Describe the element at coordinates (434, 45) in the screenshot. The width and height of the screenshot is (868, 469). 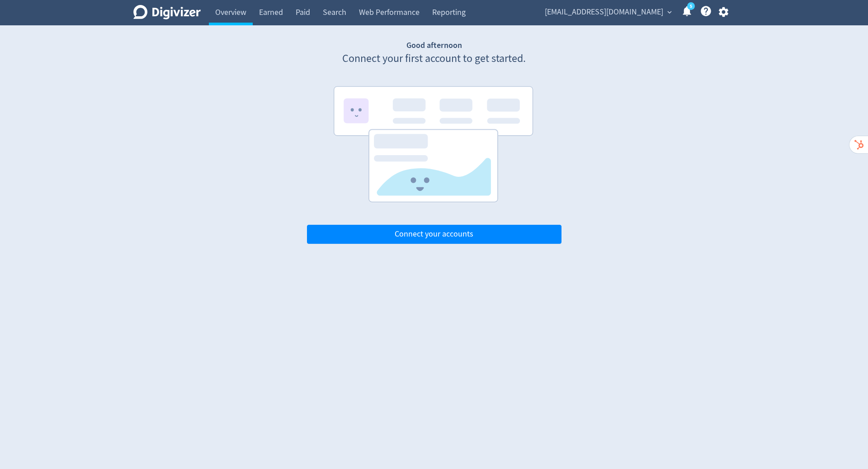
I see `h1: Good afternoon` at that location.